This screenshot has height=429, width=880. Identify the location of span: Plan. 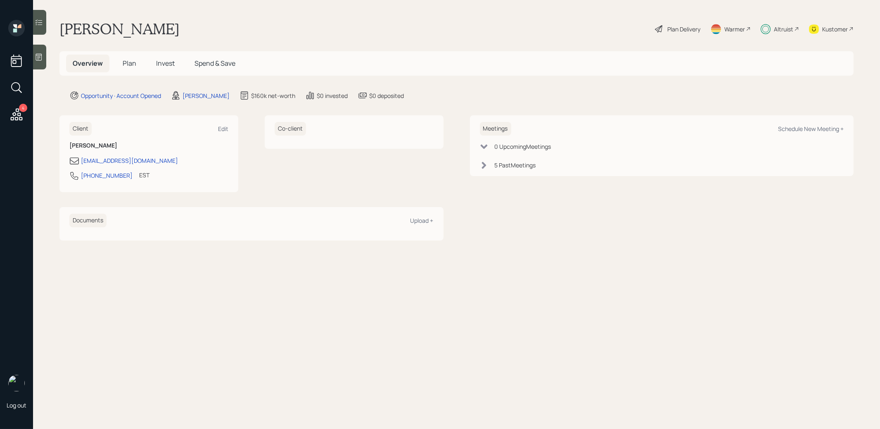
(129, 63).